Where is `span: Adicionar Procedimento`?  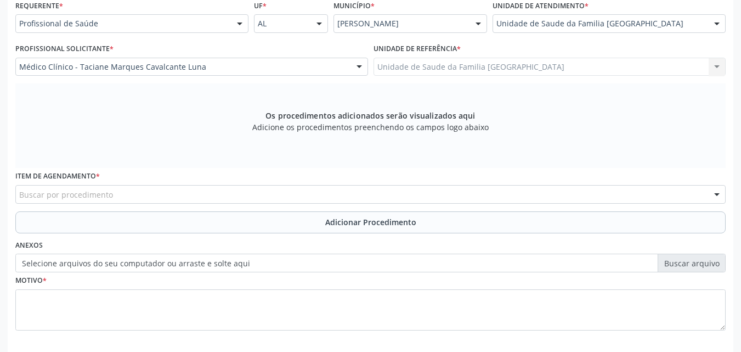 span: Adicionar Procedimento is located at coordinates (371, 222).